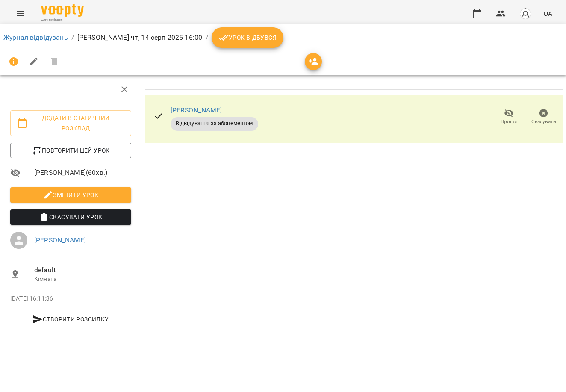 The height and width of the screenshot is (392, 566). Describe the element at coordinates (543, 117) in the screenshot. I see `button: Скасувати` at that location.